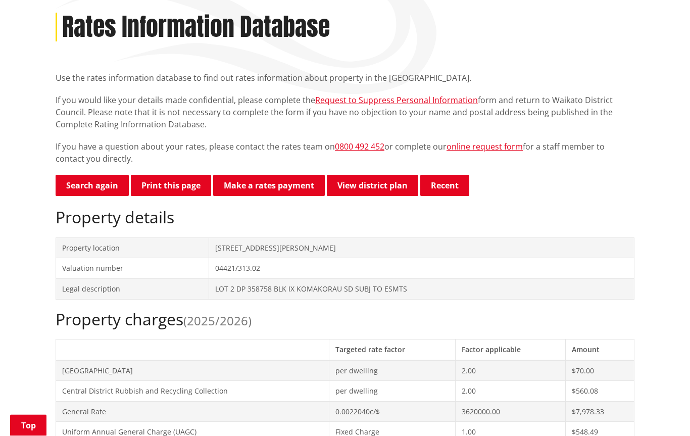 The width and height of the screenshot is (690, 436). I want to click on td: Property location, so click(132, 248).